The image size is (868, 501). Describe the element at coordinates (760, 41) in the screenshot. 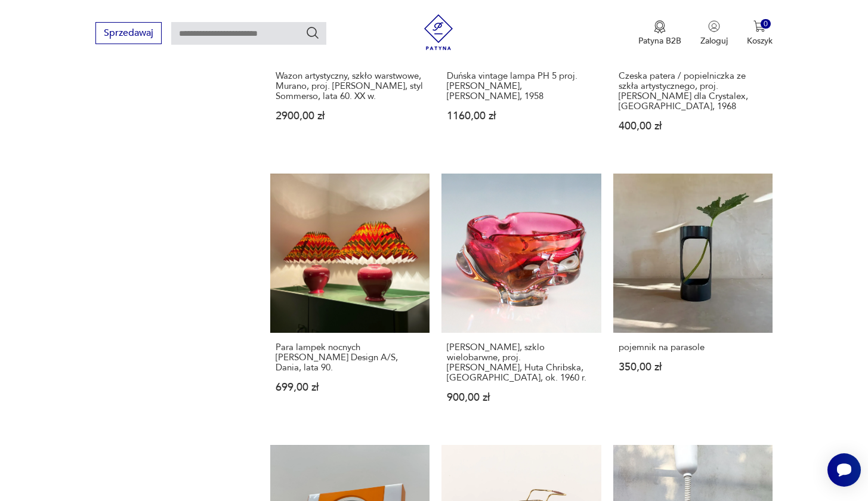

I see `p: Koszyk` at that location.